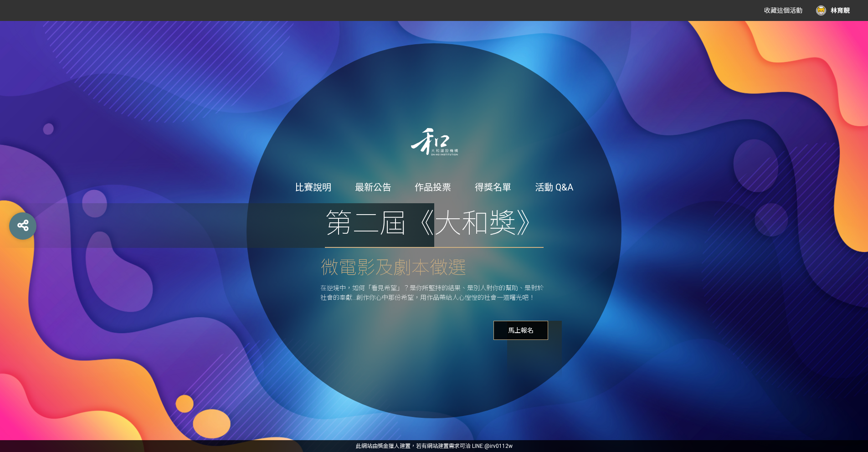 The image size is (868, 452). What do you see at coordinates (434, 225) in the screenshot?
I see `span: 第二屆《大和獎》` at bounding box center [434, 225].